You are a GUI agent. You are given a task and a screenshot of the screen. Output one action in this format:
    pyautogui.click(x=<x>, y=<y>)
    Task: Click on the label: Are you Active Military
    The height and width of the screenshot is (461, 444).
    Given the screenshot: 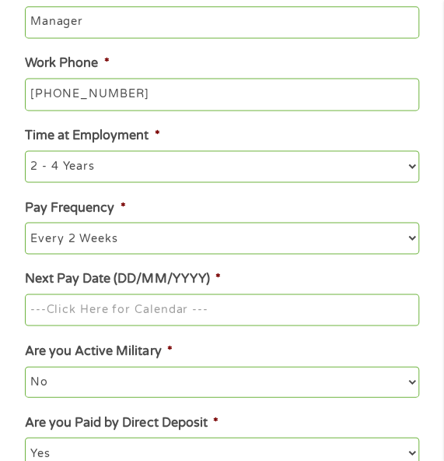 What is the action you would take?
    pyautogui.click(x=98, y=350)
    